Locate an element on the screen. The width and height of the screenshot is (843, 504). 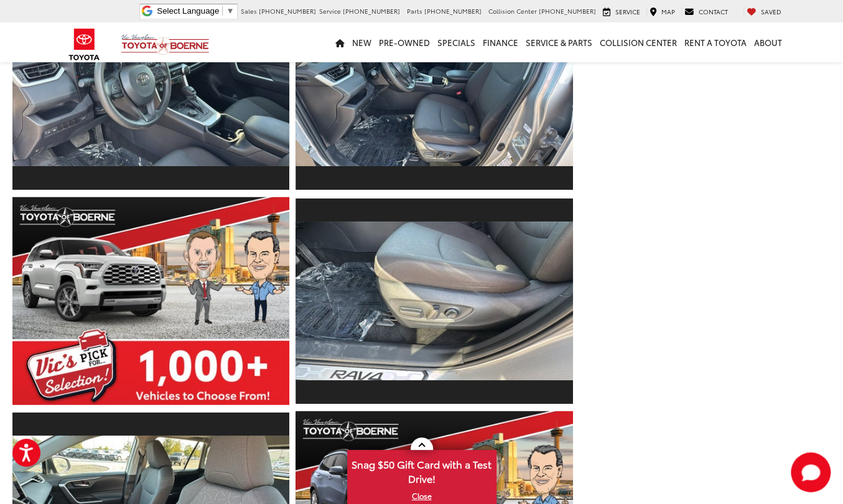
a: Expand Photo 17 is located at coordinates (434, 301).